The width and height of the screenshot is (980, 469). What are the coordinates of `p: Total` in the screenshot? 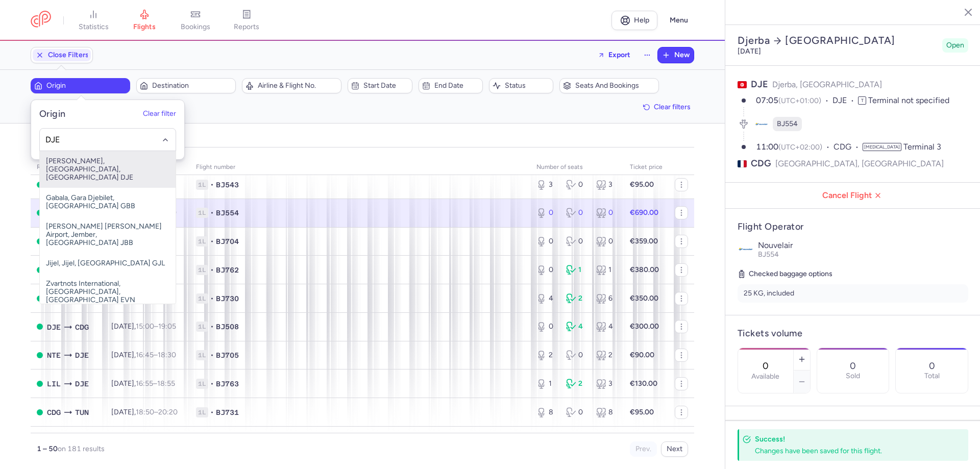 It's located at (932, 376).